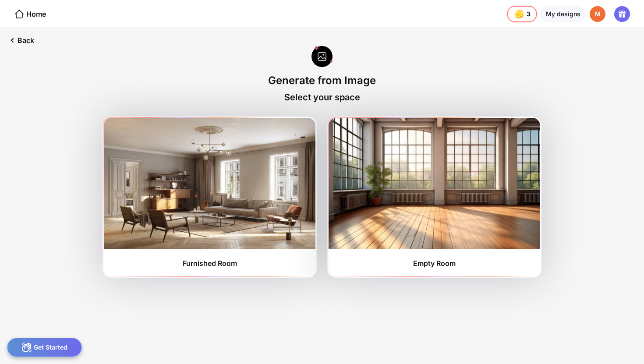  What do you see at coordinates (30, 14) in the screenshot?
I see `div: Home` at bounding box center [30, 14].